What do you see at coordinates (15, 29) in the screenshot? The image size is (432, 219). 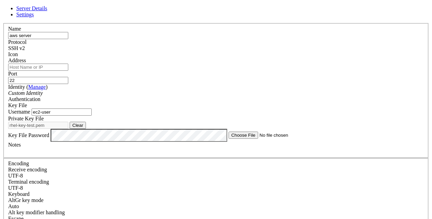 I see `label: Name` at bounding box center [15, 29].